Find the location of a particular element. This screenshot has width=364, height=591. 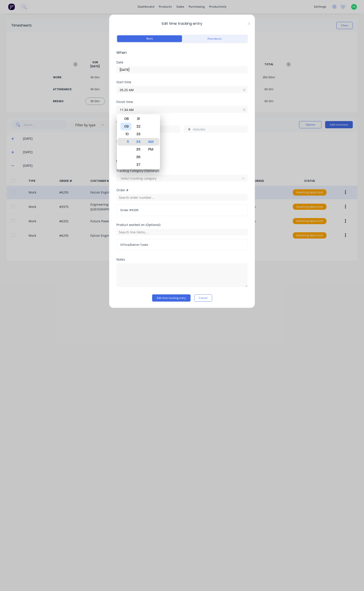

div: Add breaks is located at coordinates (182, 150).